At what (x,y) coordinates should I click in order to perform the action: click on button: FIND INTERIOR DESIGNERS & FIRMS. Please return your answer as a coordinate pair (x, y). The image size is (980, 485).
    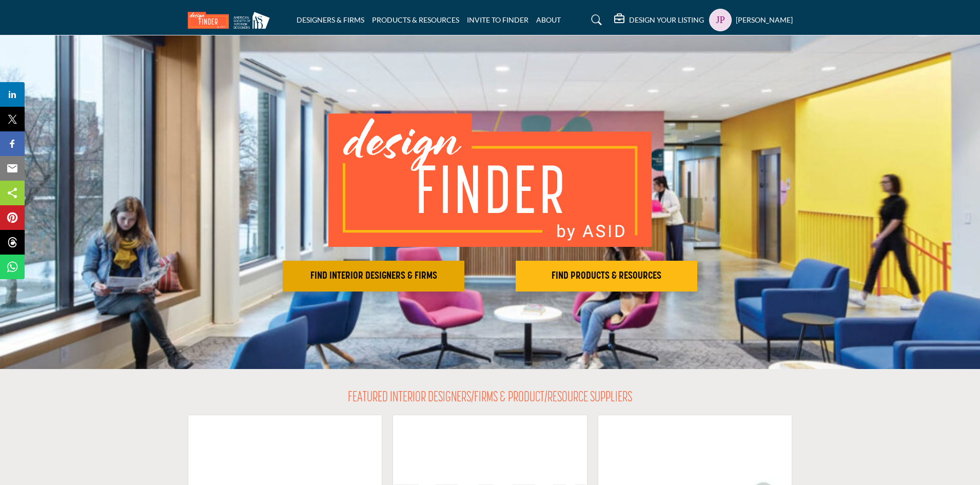
    Looking at the image, I should click on (373, 276).